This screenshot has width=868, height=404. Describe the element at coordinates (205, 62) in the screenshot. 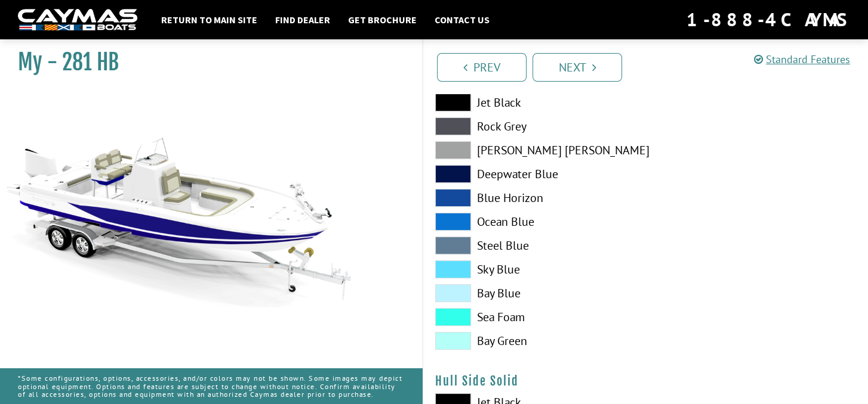

I see `h1: My - 281 HB` at that location.